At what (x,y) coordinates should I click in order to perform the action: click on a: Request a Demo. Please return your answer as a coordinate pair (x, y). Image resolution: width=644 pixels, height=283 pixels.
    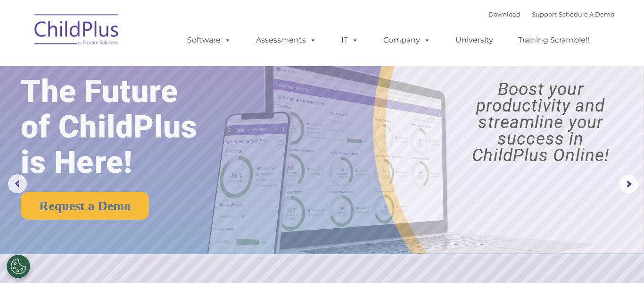
    Looking at the image, I should click on (85, 206).